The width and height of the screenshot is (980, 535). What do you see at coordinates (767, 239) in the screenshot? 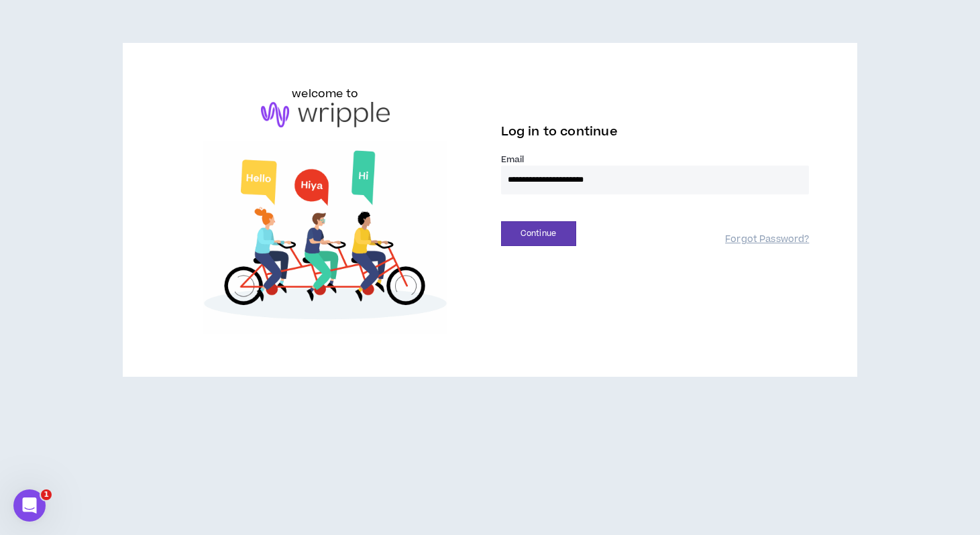
I see `a: Forgot Password?` at bounding box center [767, 239].